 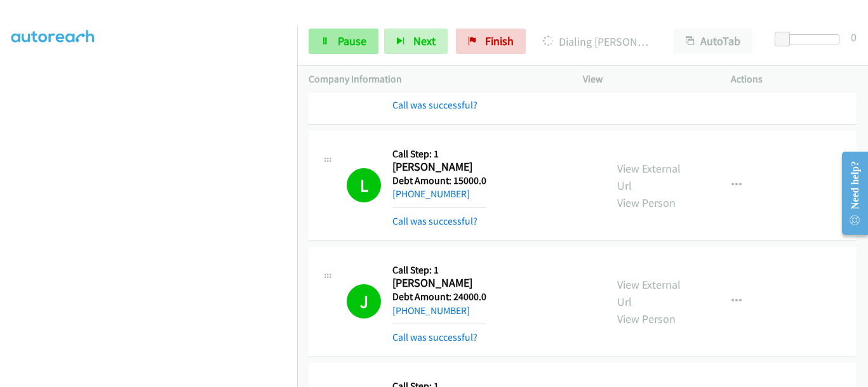 I want to click on h1: L, so click(x=363, y=186).